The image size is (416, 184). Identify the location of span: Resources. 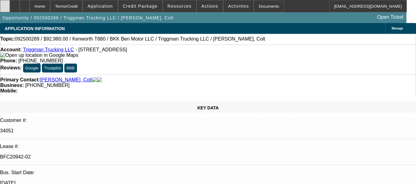
(179, 6).